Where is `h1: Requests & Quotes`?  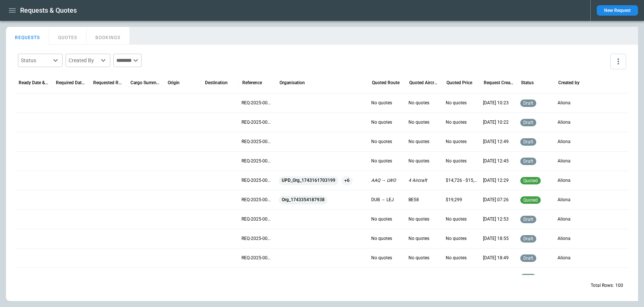
h1: Requests & Quotes is located at coordinates (49, 10).